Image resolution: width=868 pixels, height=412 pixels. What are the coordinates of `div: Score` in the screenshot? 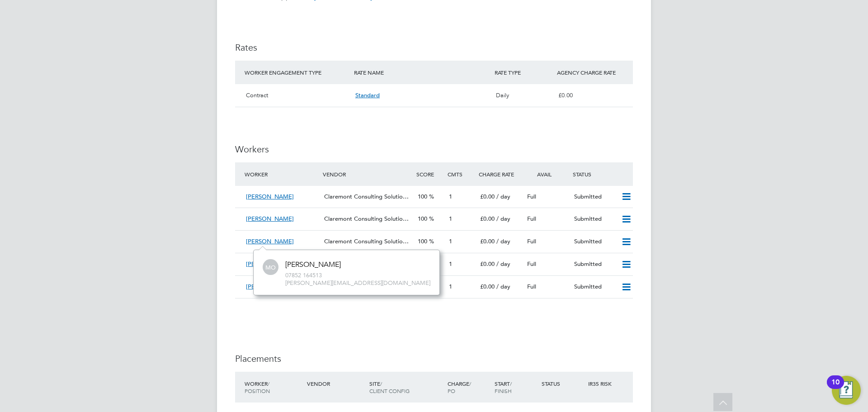 It's located at (429, 174).